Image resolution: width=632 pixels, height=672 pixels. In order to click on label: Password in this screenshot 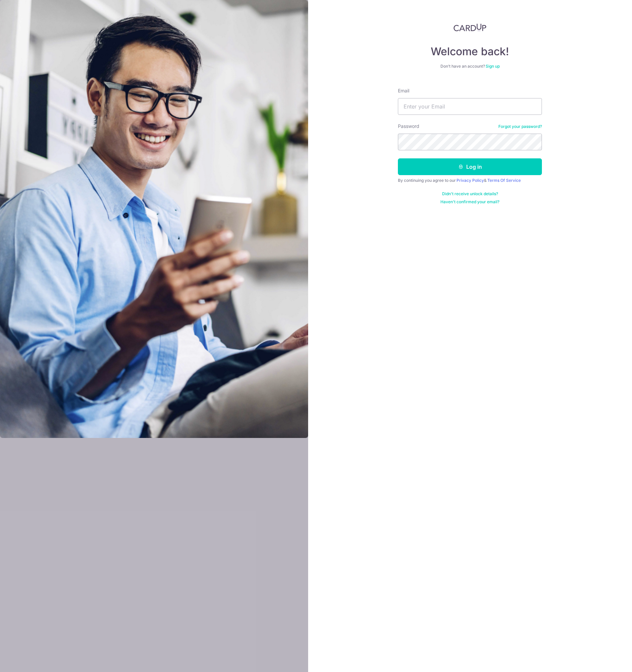, I will do `click(409, 126)`.